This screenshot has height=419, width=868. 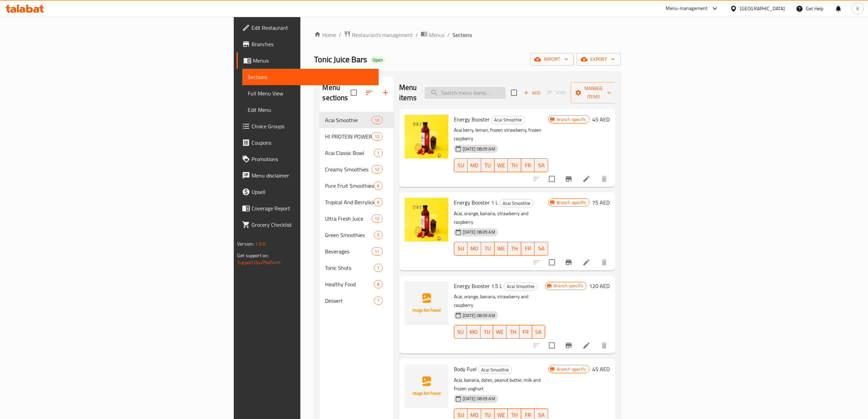 I want to click on button: Add, so click(x=532, y=93).